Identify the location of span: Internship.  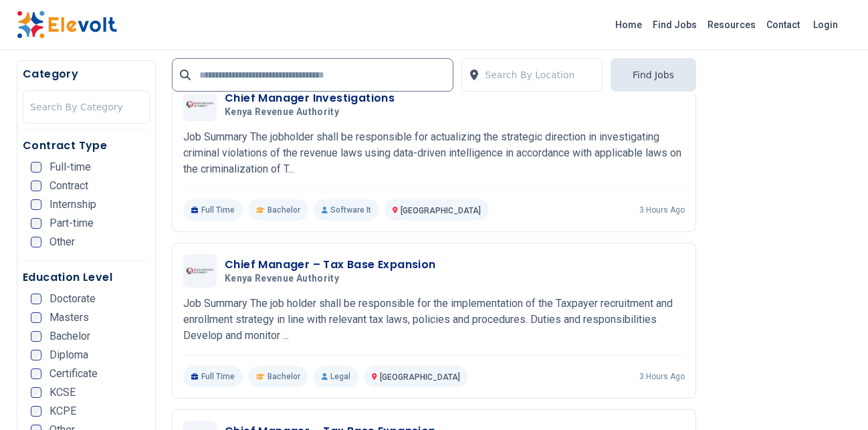
(73, 205).